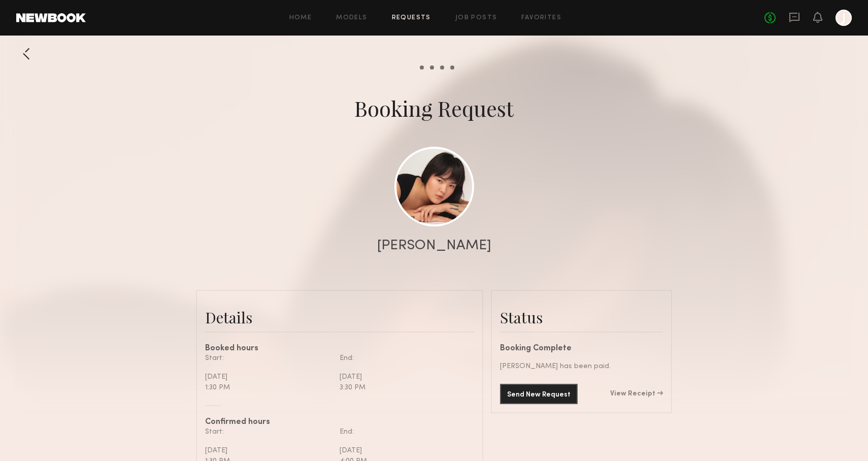 The height and width of the screenshot is (461, 868). Describe the element at coordinates (340, 423) in the screenshot. I see `div: Confirmed hours` at that location.